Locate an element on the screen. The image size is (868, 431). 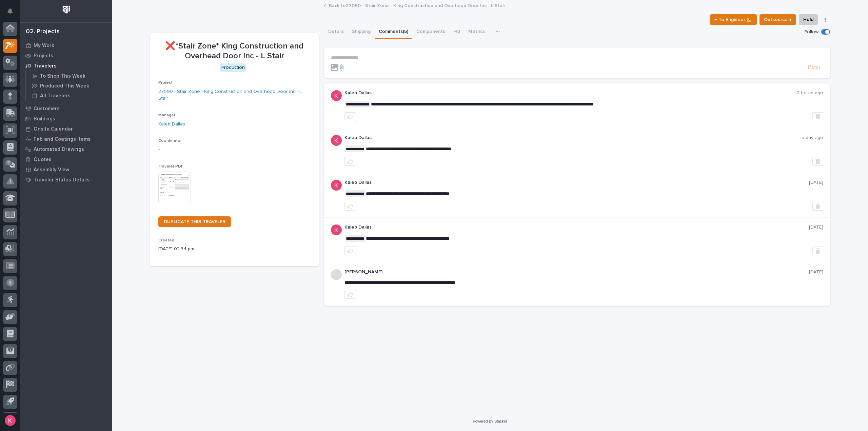
a: DUPLICATE THIS TRAVELER is located at coordinates (195, 222).